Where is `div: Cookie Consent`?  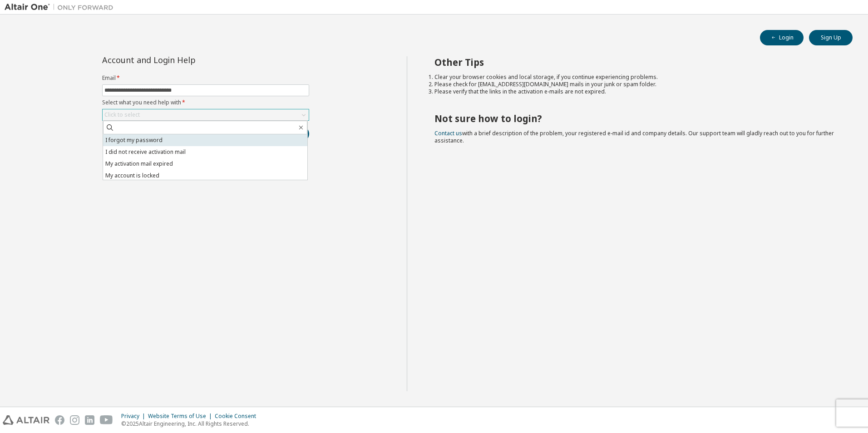
div: Cookie Consent is located at coordinates (238, 417).